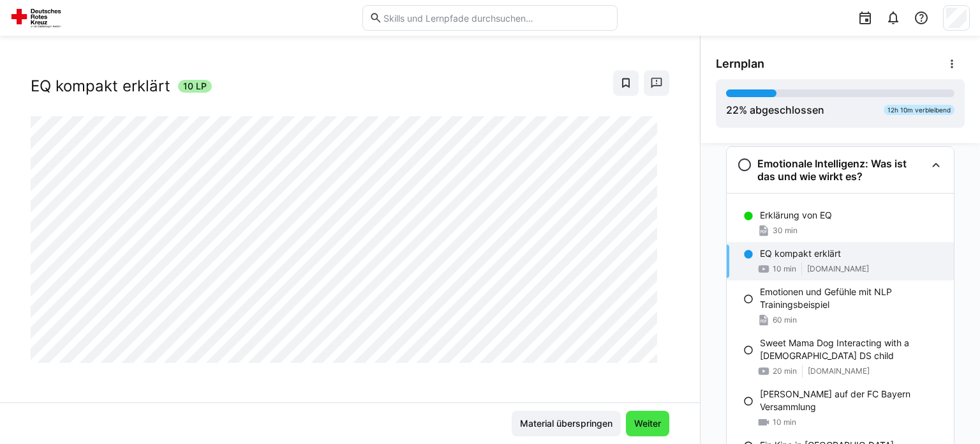  I want to click on span: Weiter, so click(647, 423).